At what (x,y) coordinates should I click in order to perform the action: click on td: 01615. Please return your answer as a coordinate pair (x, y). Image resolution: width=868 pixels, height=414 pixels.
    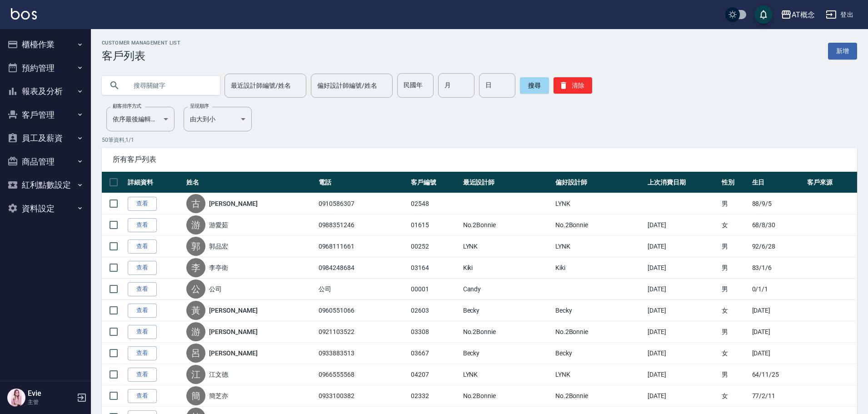
    Looking at the image, I should click on (434, 225).